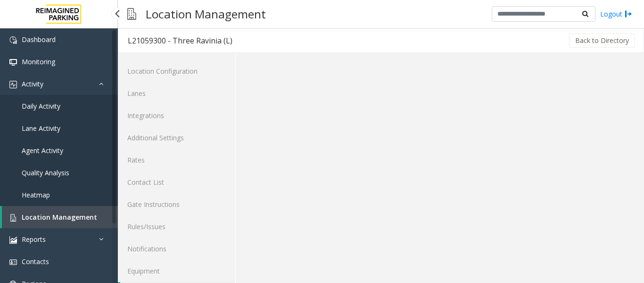 Image resolution: width=644 pixels, height=283 pixels. I want to click on a: Integrations, so click(176, 115).